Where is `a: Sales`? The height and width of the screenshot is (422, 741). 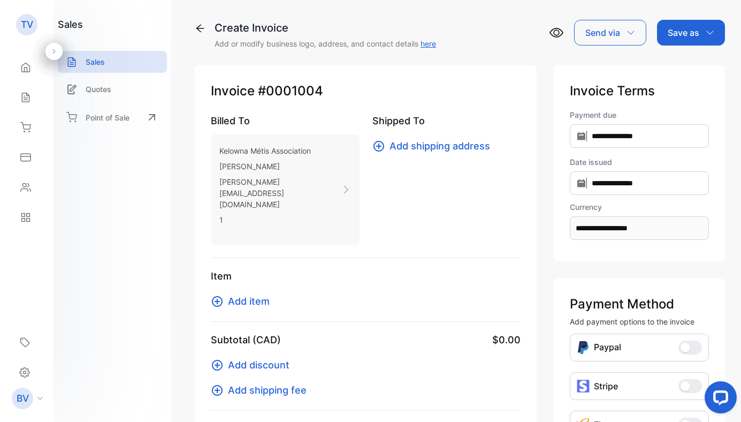 a: Sales is located at coordinates (112, 62).